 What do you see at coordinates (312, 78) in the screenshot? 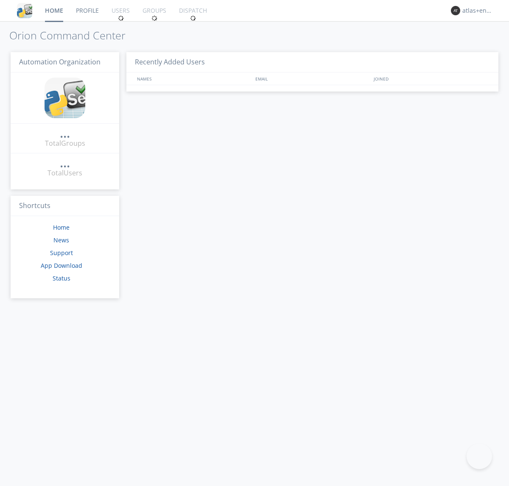
I see `div: EMAIL` at bounding box center [312, 78].